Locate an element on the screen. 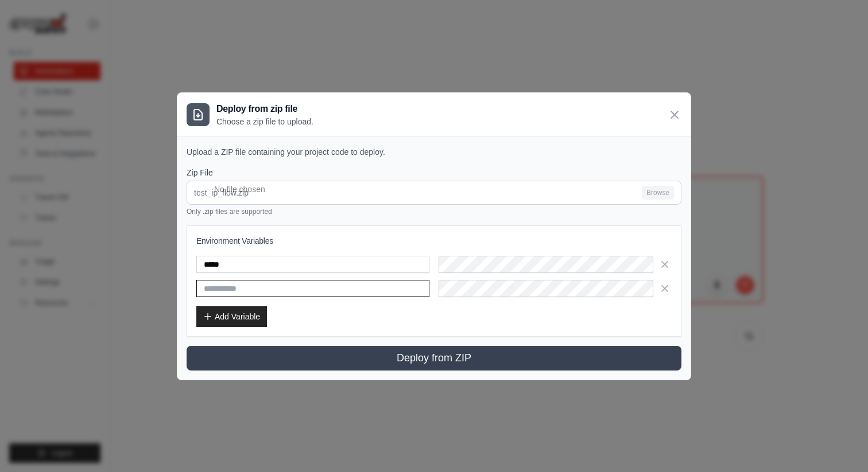  h3: Deploy from zip file is located at coordinates (265, 109).